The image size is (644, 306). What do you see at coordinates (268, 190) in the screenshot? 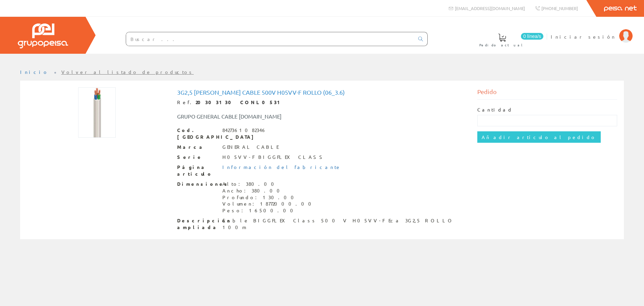
I see `div: Ancho: 380.00` at bounding box center [268, 190].